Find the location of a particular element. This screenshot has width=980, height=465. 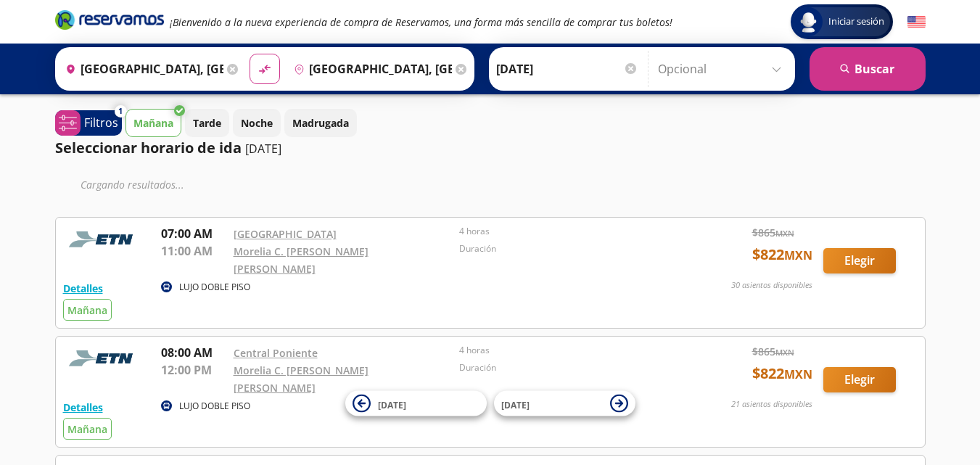

p: Noche is located at coordinates (257, 123).